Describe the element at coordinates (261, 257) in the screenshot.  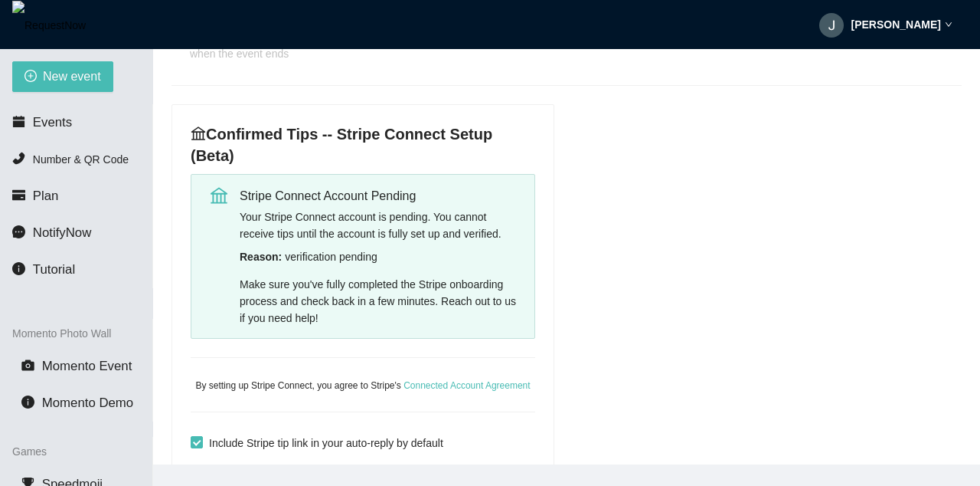
I see `strong: Reason:` at that location.